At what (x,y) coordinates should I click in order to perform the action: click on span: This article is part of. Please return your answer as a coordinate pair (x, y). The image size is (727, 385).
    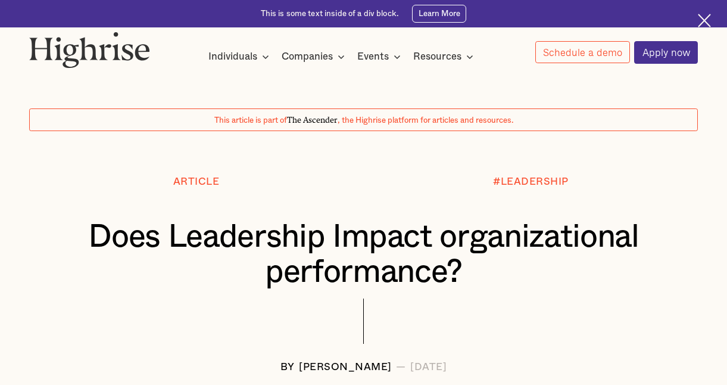
    Looking at the image, I should click on (251, 120).